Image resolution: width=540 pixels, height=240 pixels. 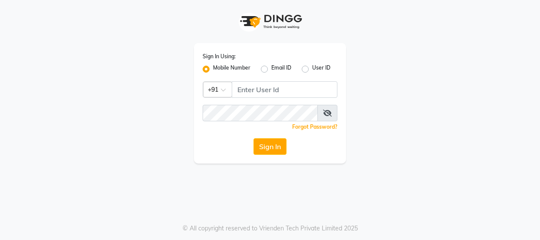 What do you see at coordinates (281, 69) in the screenshot?
I see `label: Email ID` at bounding box center [281, 69].